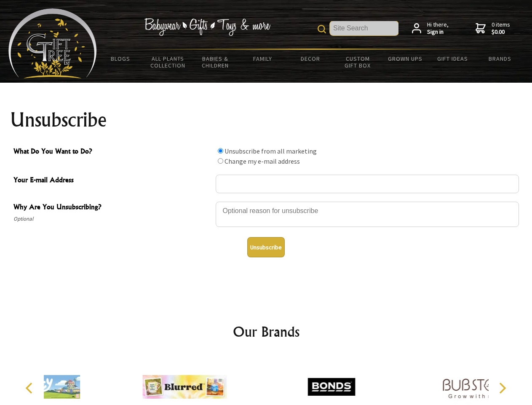 The width and height of the screenshot is (532, 405). I want to click on a: Gift Ideas, so click(453, 59).